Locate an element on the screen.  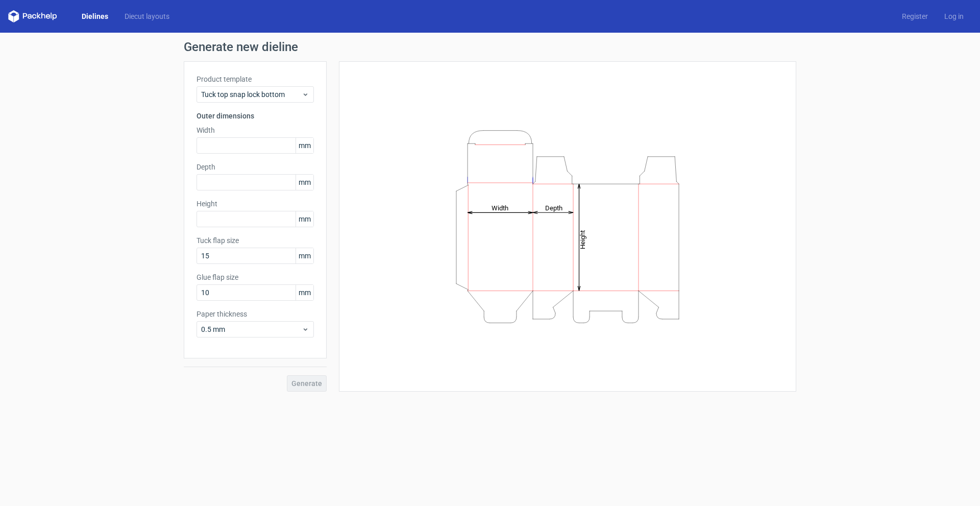
label: Paper thickness is located at coordinates (255, 314).